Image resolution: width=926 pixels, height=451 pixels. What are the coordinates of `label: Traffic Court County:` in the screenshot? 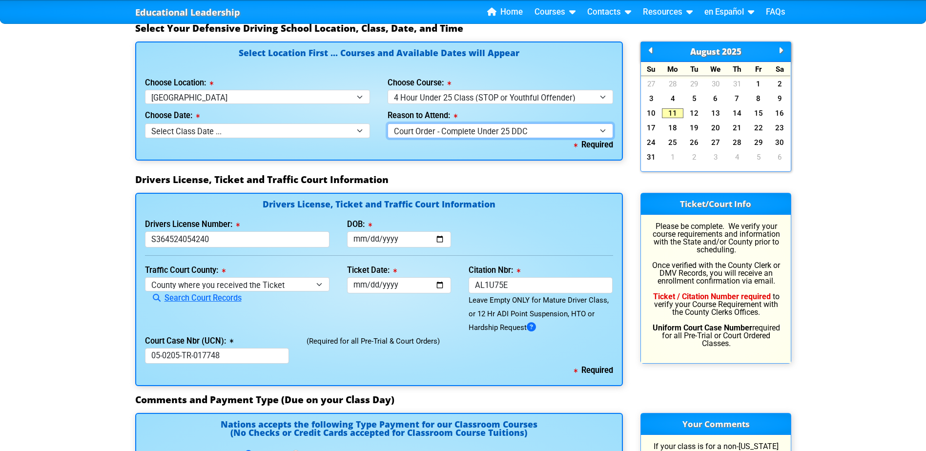 It's located at (185, 270).